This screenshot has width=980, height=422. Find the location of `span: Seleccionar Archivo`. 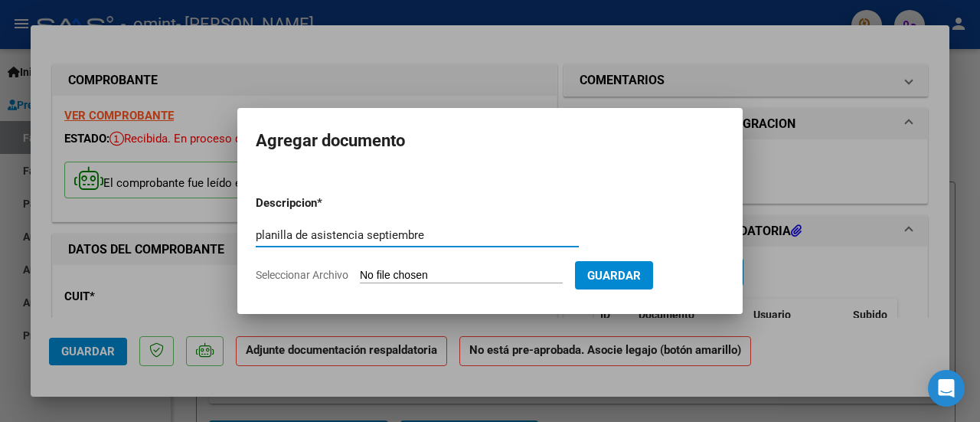

span: Seleccionar Archivo is located at coordinates (301, 275).